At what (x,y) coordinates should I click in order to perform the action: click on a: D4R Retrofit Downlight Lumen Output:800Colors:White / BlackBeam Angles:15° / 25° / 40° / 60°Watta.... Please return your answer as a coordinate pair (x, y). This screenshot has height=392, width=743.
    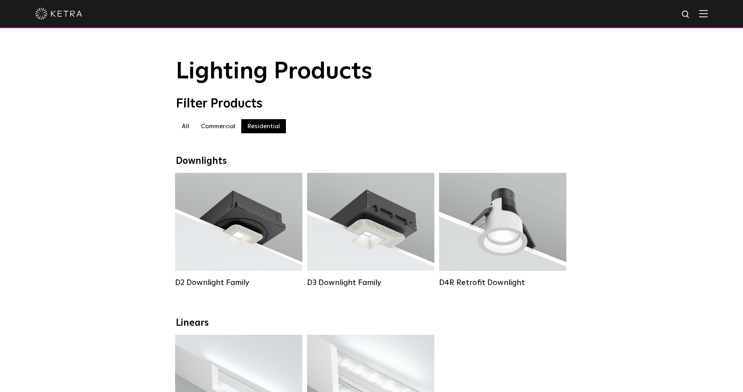
    Looking at the image, I should click on (503, 232).